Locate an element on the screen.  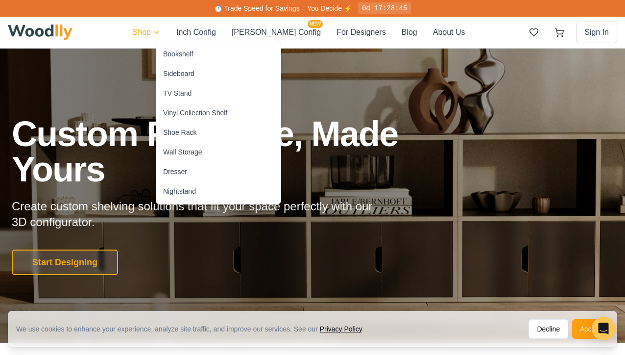
div: Nightstand is located at coordinates (179, 191).